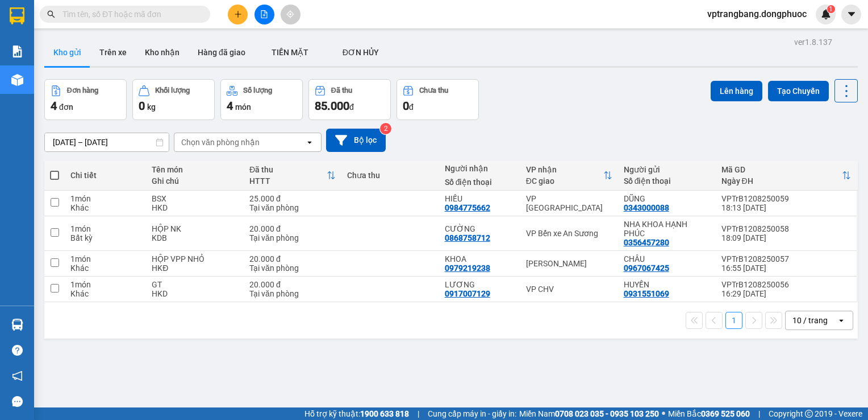 The height and width of the screenshot is (420, 868). What do you see at coordinates (105, 175) in the screenshot?
I see `div: Chi tiết` at bounding box center [105, 175].